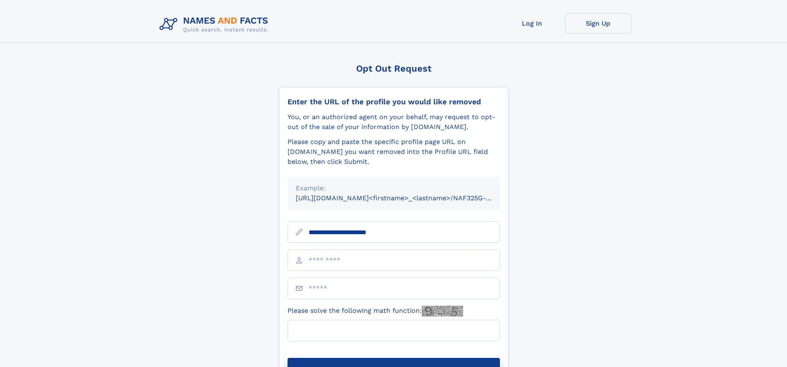  Describe the element at coordinates (216, 24) in the screenshot. I see `img: Logo Names and Facts` at that location.